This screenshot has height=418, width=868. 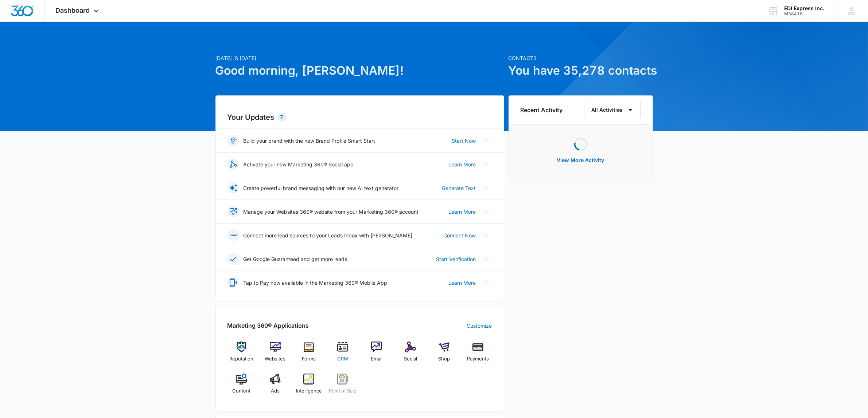 What do you see at coordinates (459, 188) in the screenshot?
I see `a: Generate Text` at bounding box center [459, 188].